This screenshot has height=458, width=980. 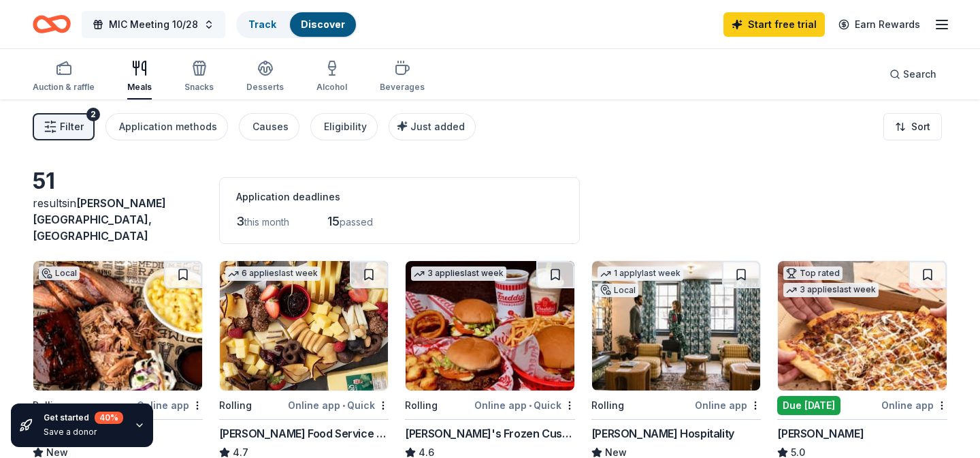 I want to click on button: Desserts, so click(x=265, y=77).